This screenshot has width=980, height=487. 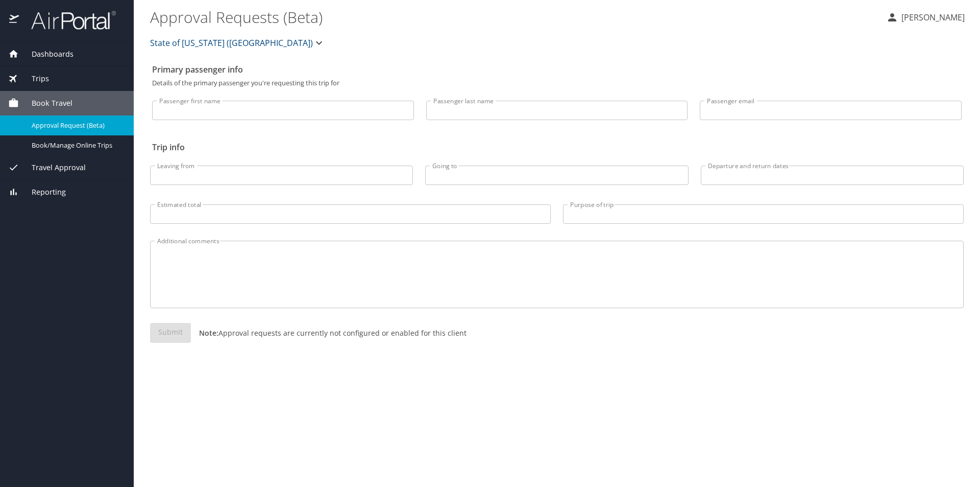 I want to click on span: Travel Approval, so click(x=52, y=168).